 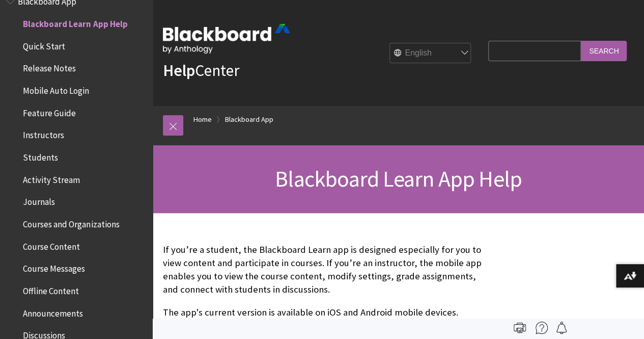 What do you see at coordinates (71, 222) in the screenshot?
I see `span: Courses and Organizations` at bounding box center [71, 222].